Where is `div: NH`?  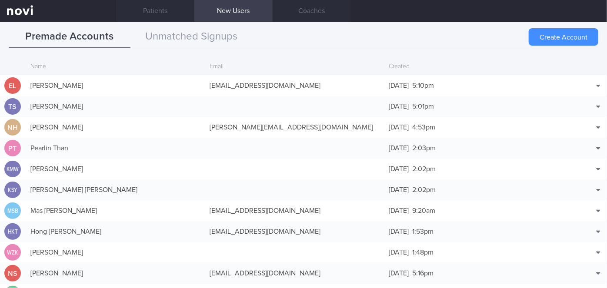
div: NH is located at coordinates (13, 127).